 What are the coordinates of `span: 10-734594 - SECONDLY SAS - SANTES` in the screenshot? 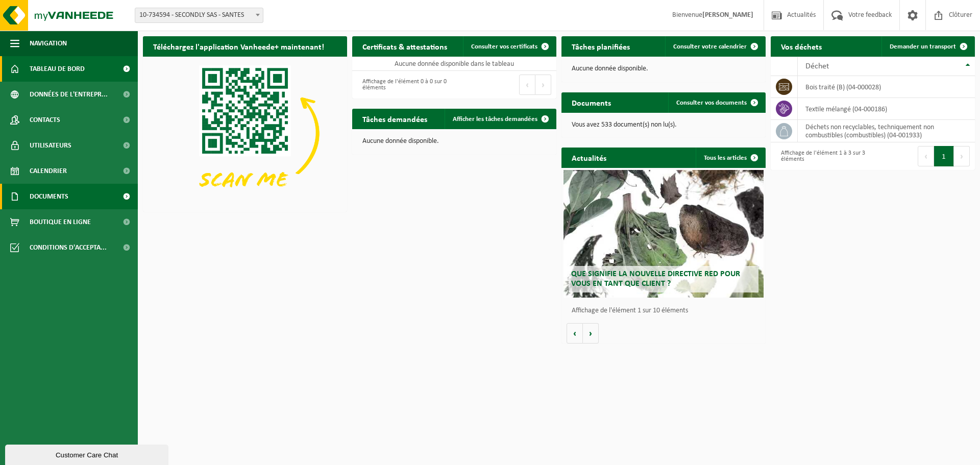 It's located at (199, 15).